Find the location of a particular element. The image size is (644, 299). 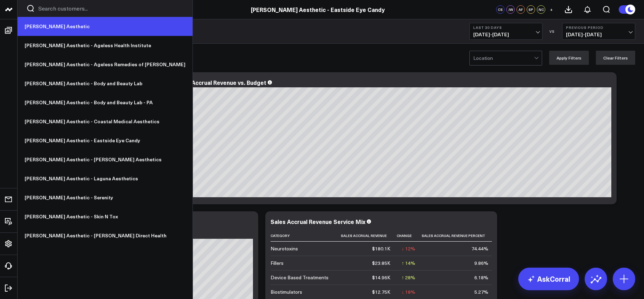

div: $180.1K is located at coordinates (381, 249).